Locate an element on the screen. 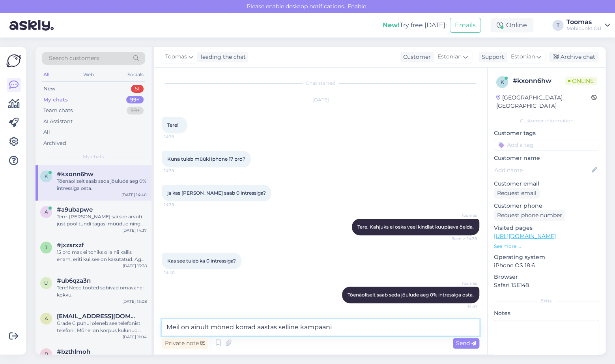 The height and width of the screenshot is (364, 615). span: Tere. Kahjuks ei oska veel kindlat kuupäeva öelda. is located at coordinates (415, 226).